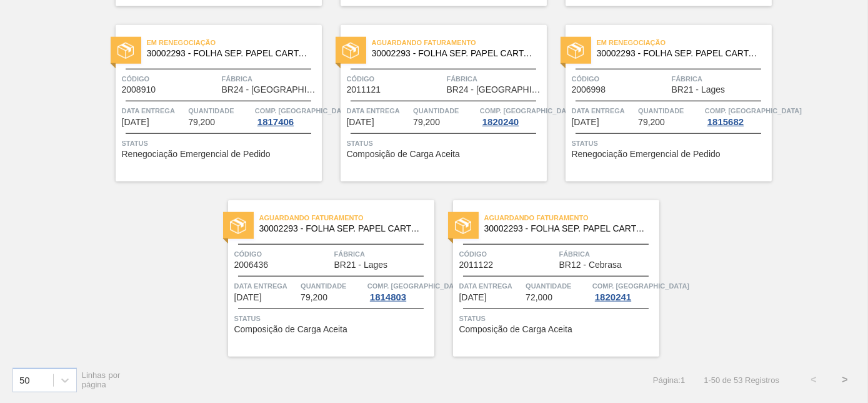 The width and height of the screenshot is (868, 403). I want to click on span: Linhas por página, so click(102, 380).